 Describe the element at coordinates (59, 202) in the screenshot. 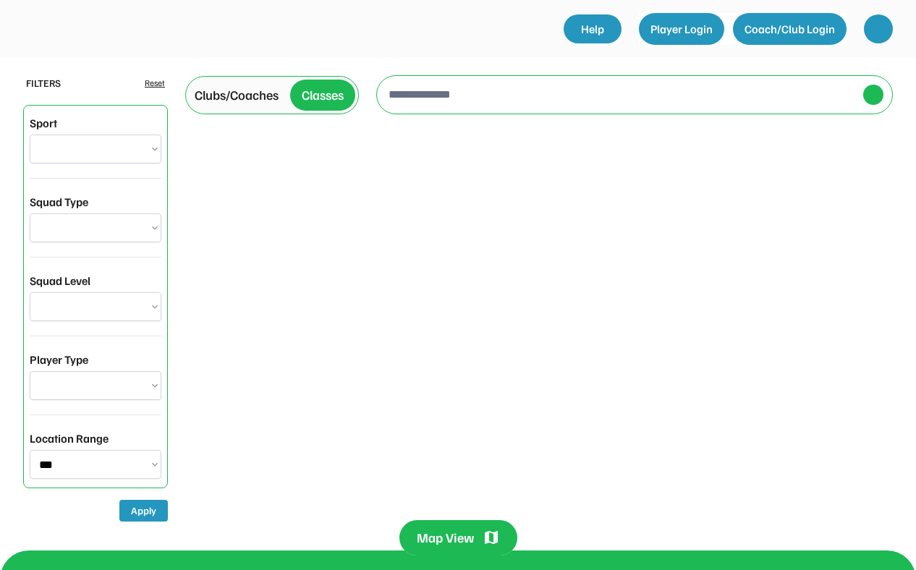

I see `div: Squad Type` at that location.